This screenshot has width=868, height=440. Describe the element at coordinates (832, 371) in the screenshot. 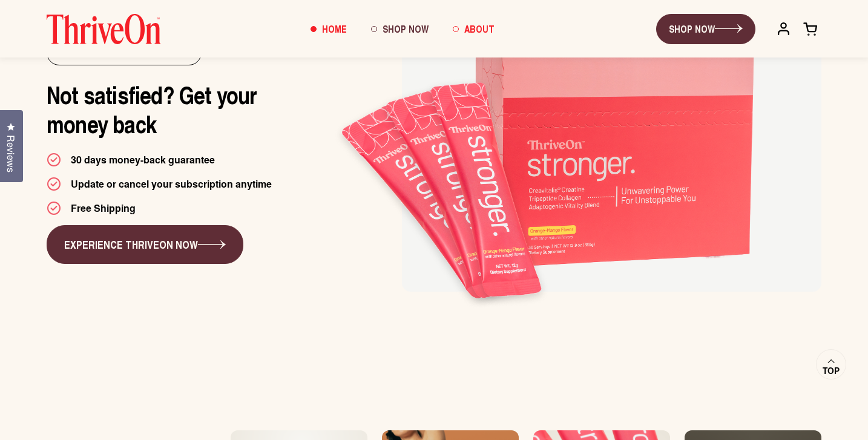

I see `span: Top` at that location.